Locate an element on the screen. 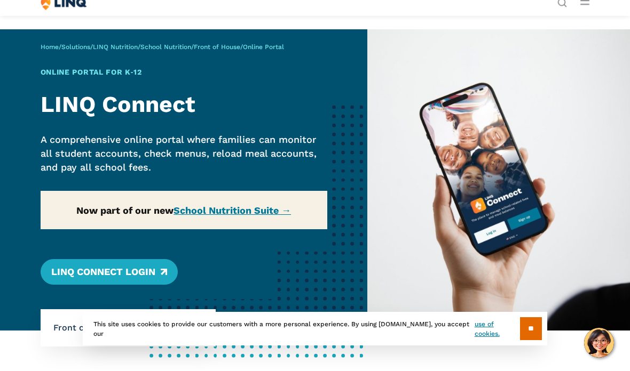 Image resolution: width=630 pixels, height=371 pixels. p: A comprehensive online portal where families can monitor all student accounts, check menus, reloa... is located at coordinates (184, 153).